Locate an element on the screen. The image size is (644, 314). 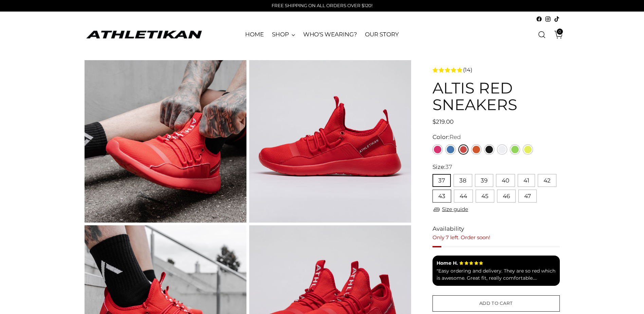
button: 45 is located at coordinates (485, 196).